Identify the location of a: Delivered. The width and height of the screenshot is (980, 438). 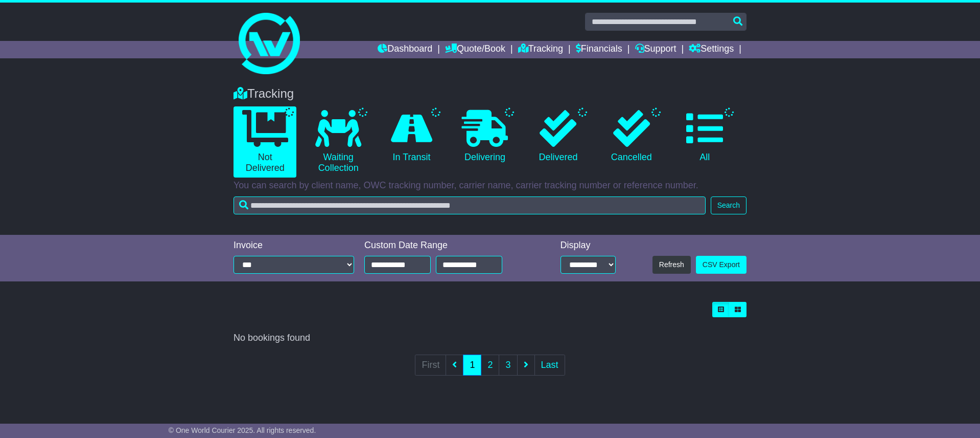
(558, 137).